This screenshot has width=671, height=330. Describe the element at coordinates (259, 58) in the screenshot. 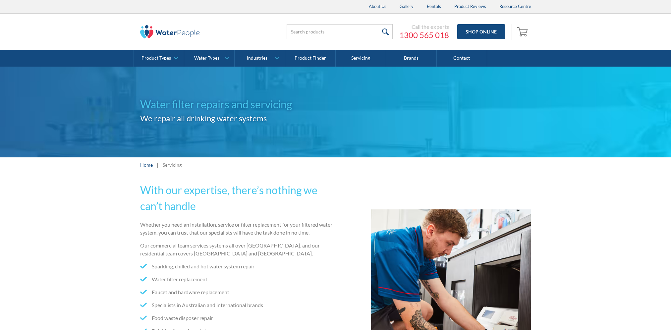

I see `a: Industries` at that location.